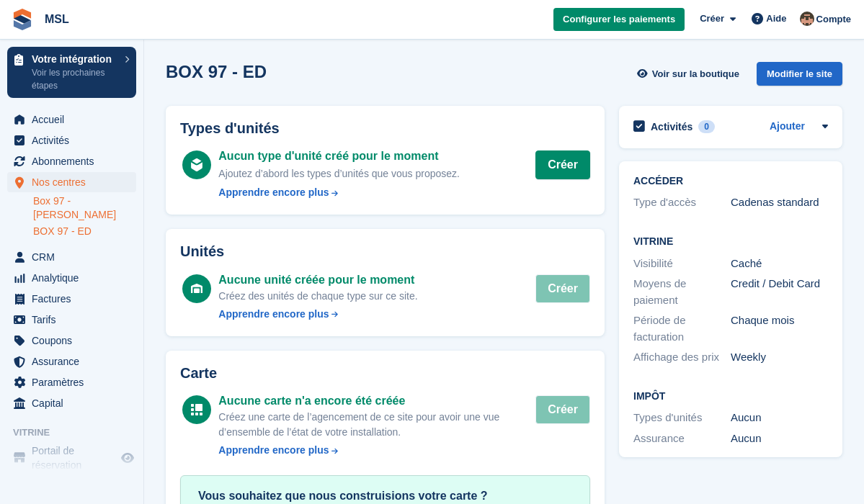  Describe the element at coordinates (706, 127) in the screenshot. I see `div: 0` at that location.